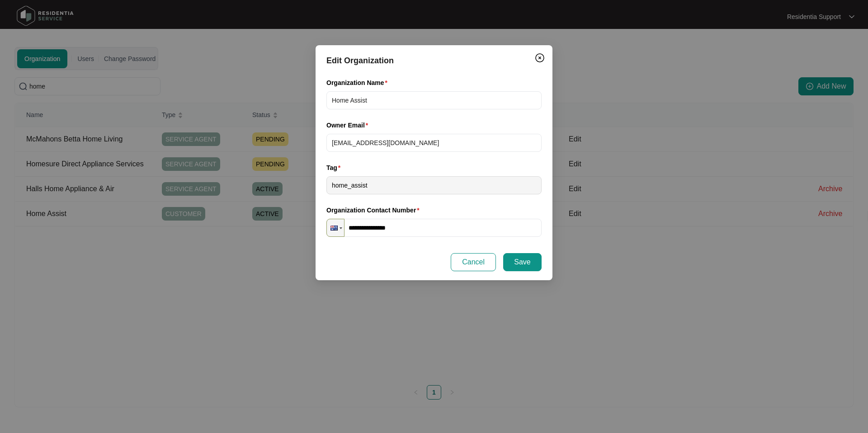 This screenshot has height=433, width=868. Describe the element at coordinates (539, 58) in the screenshot. I see `button: Close` at that location.